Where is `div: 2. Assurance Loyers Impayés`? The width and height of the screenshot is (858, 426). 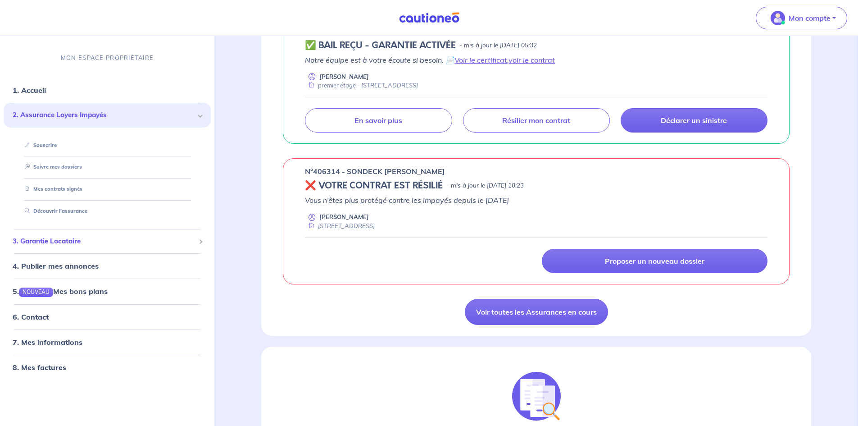
div: 2. Assurance Loyers Impayés is located at coordinates (107, 115).